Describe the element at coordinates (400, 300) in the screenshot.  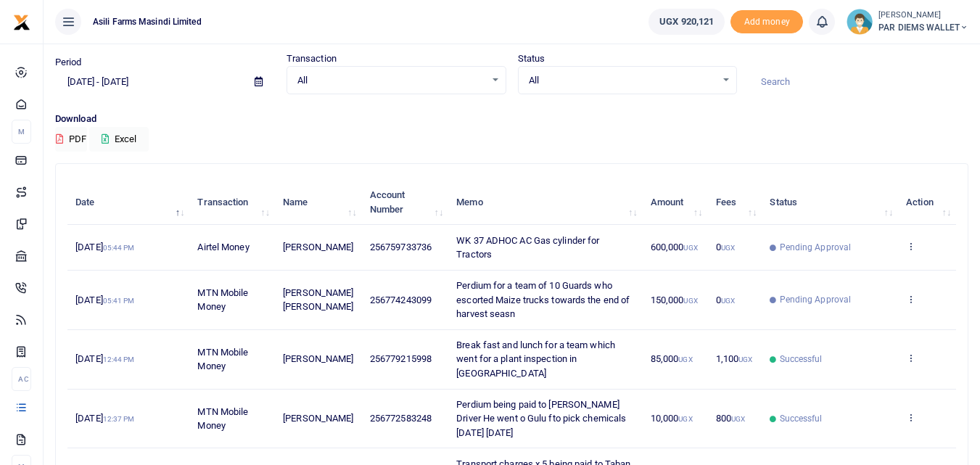
I see `span: 256774243099` at that location.